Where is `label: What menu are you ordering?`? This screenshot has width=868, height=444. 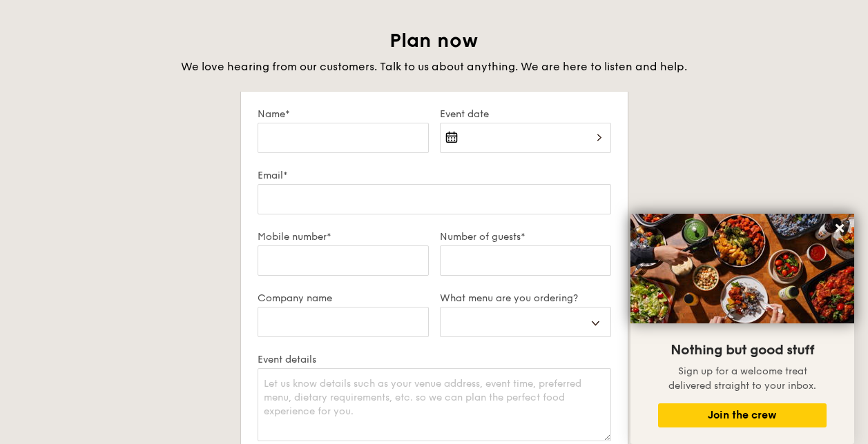
label: What menu are you ordering? is located at coordinates (526, 298).